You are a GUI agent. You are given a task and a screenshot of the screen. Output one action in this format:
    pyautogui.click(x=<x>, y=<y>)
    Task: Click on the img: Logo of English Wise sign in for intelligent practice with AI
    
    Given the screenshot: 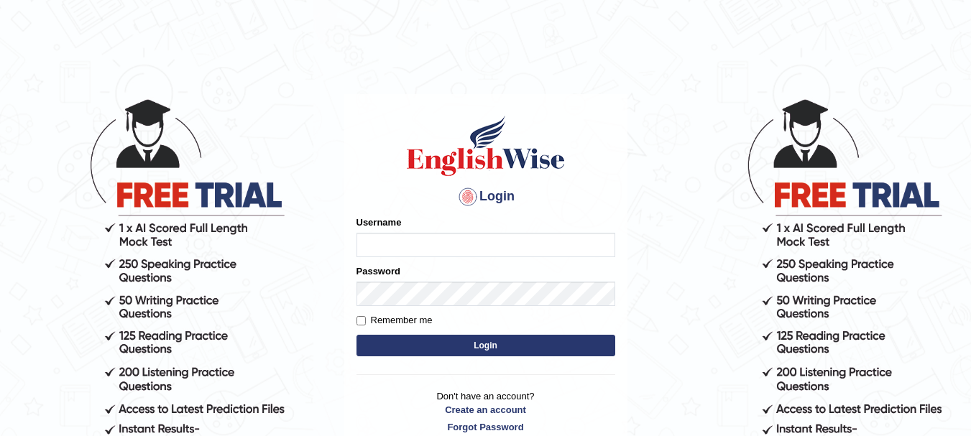 What is the action you would take?
    pyautogui.click(x=486, y=146)
    